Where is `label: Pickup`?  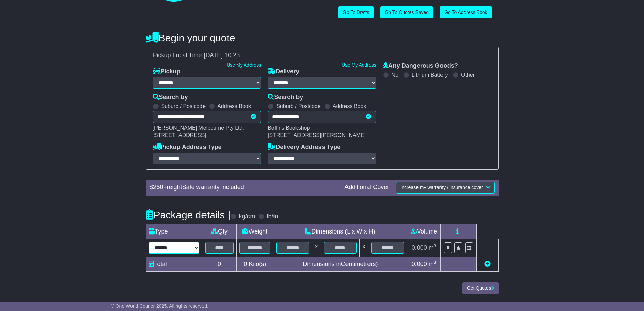 label: Pickup is located at coordinates (167, 72).